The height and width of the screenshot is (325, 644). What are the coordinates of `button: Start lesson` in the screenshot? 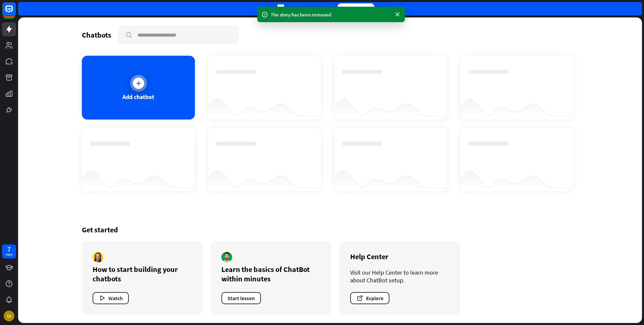 It's located at (241, 298).